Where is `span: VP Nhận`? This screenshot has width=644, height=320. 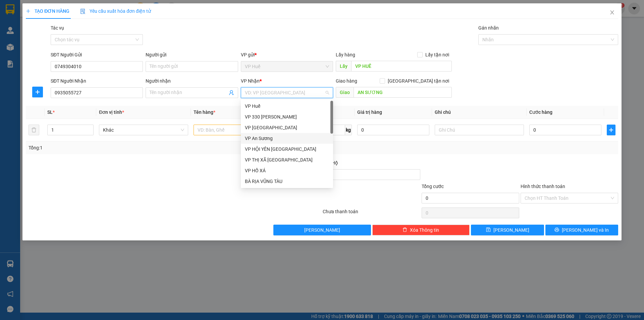
span: VP Nhận is located at coordinates (250, 81).